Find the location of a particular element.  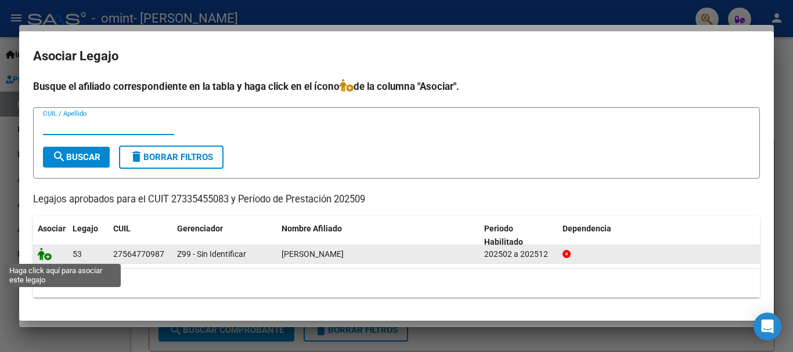

span: Asociar is located at coordinates (52, 229).